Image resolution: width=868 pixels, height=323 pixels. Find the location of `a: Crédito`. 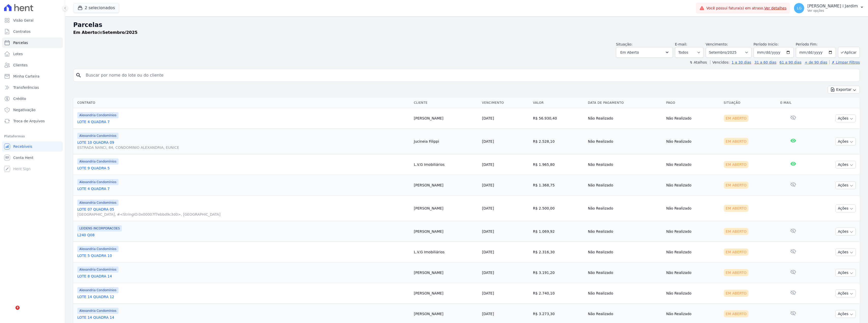

a: Crédito is located at coordinates (32, 99).